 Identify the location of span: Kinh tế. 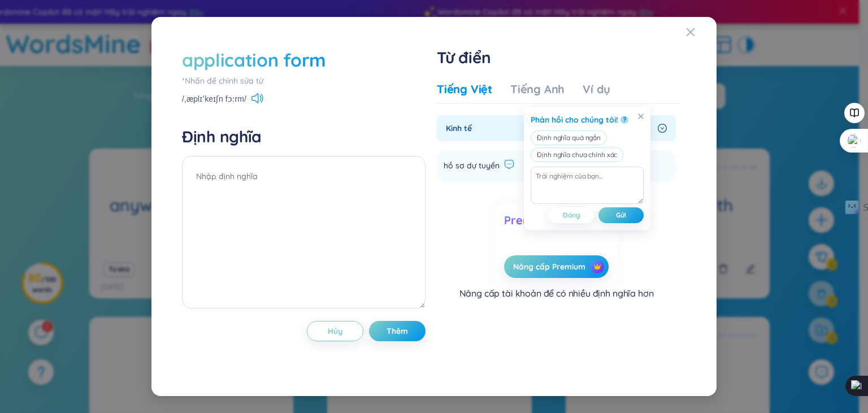
(549, 129).